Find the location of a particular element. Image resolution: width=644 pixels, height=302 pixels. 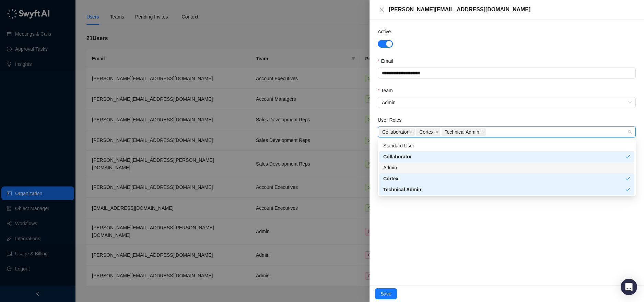

div: Admin is located at coordinates (507, 168).